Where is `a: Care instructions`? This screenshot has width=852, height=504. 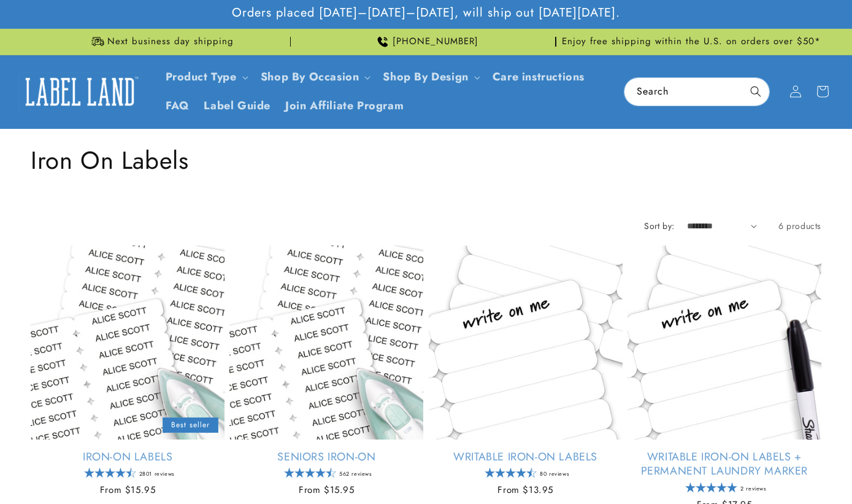 a: Care instructions is located at coordinates (539, 77).